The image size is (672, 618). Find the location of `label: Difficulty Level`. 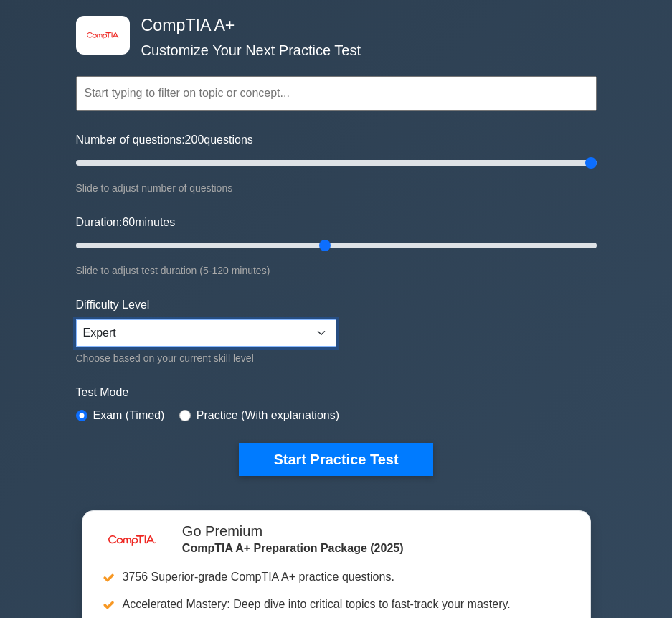

label: Difficulty Level is located at coordinates (113, 305).